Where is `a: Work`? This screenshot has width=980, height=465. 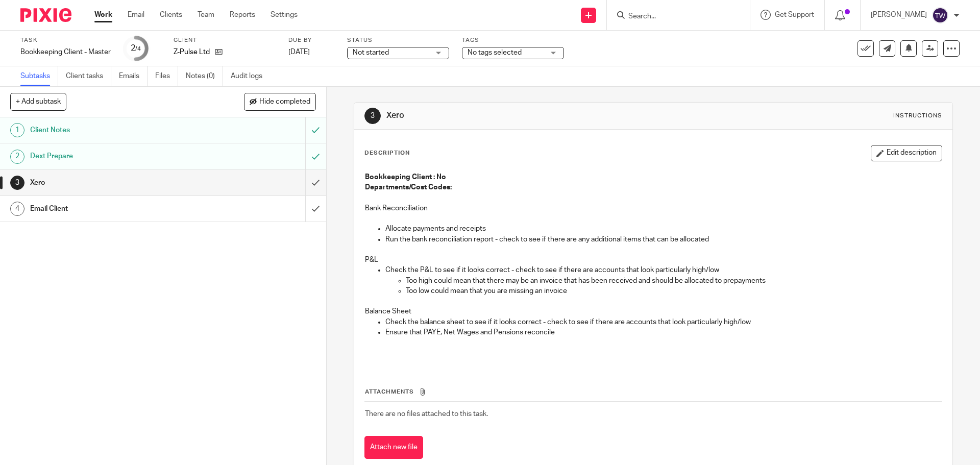 a: Work is located at coordinates (103, 15).